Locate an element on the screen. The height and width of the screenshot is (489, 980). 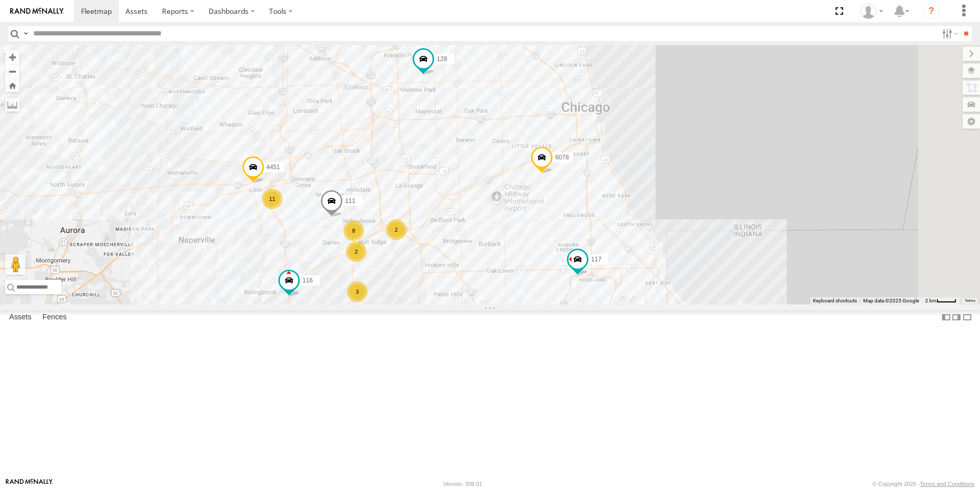
div: 3 is located at coordinates (358, 291).